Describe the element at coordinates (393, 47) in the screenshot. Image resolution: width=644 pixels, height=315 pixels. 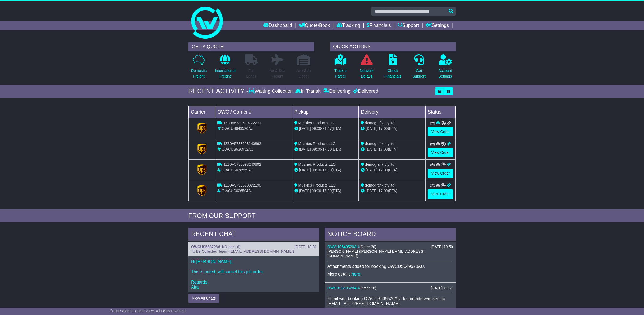
I see `div: QUICK ACTIONS` at that location.